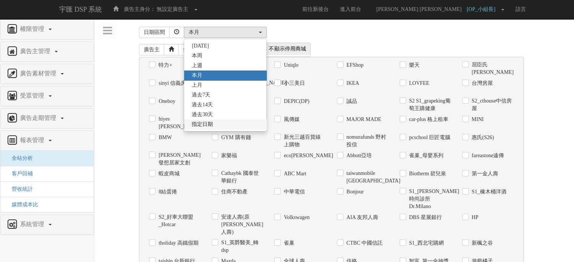 Image resolution: width=574 pixels, height=262 pixels. I want to click on label: 特力+, so click(164, 65).